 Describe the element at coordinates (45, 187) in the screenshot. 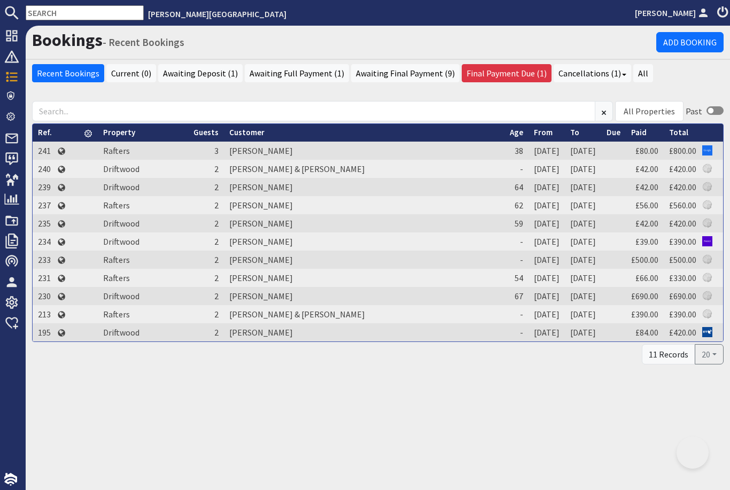

I see `td: 239` at that location.